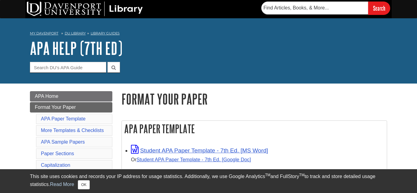  What do you see at coordinates (85, 9) in the screenshot?
I see `img: DU Library` at bounding box center [85, 9].